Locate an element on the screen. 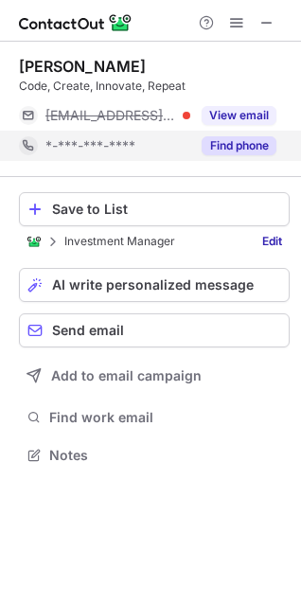 This screenshot has height=604, width=301. span: Find work email is located at coordinates (166, 418).